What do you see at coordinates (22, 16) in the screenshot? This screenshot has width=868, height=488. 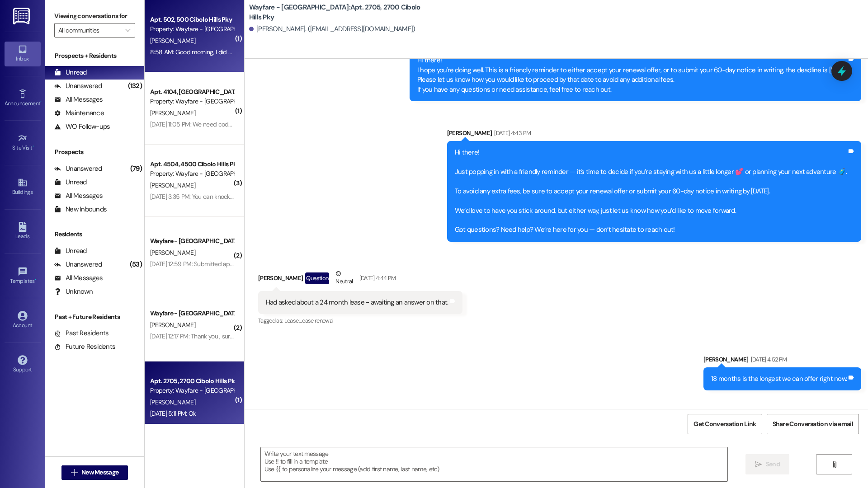 I see `img: ResiDesk Logo` at bounding box center [22, 16].